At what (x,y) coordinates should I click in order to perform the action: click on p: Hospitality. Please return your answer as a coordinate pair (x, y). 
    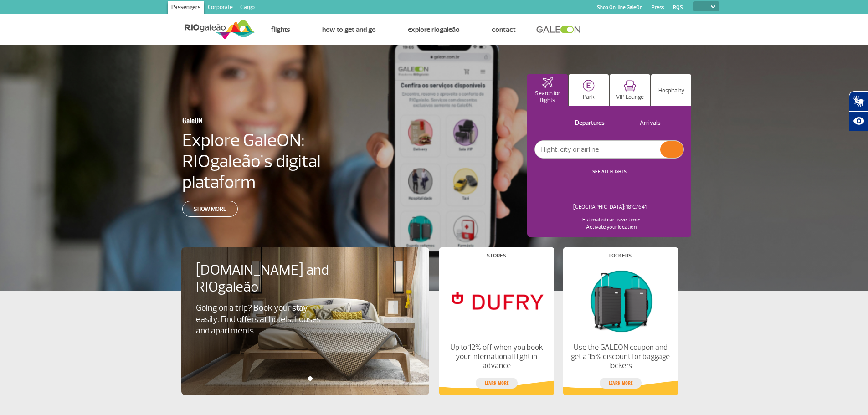
    Looking at the image, I should click on (671, 98).